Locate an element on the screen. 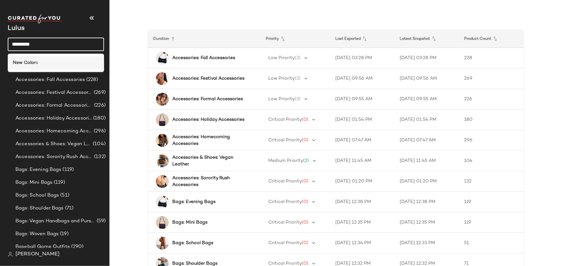 The height and width of the screenshot is (266, 562). span: Bags: Shoulder Bags is located at coordinates (40, 209).